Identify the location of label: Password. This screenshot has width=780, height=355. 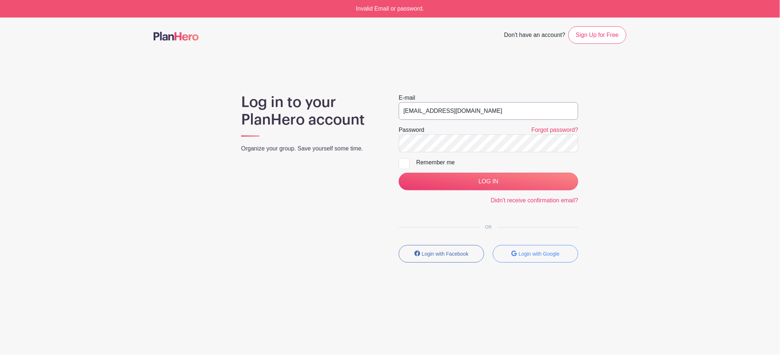
(412, 130).